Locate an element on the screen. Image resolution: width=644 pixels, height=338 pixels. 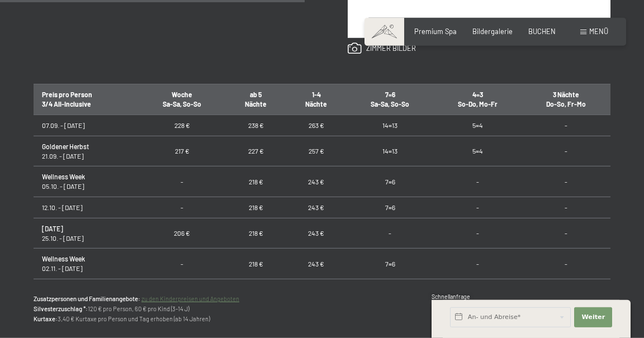
td: 263 € is located at coordinates (317, 125).